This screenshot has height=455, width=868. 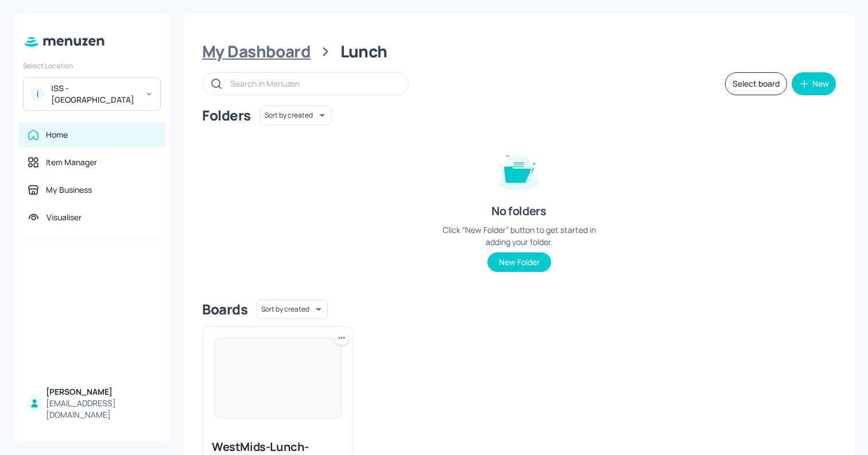 What do you see at coordinates (518, 211) in the screenshot?
I see `div: No folders` at bounding box center [518, 211].